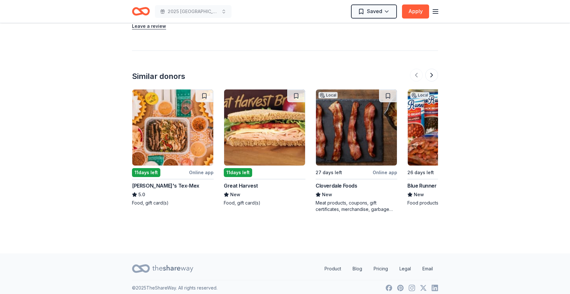 This screenshot has width=570, height=294. What do you see at coordinates (265, 147) in the screenshot?
I see `a: Image for Great Harvest11days leftGreat HarvestNewFood, gift card(s)` at bounding box center [265, 147].